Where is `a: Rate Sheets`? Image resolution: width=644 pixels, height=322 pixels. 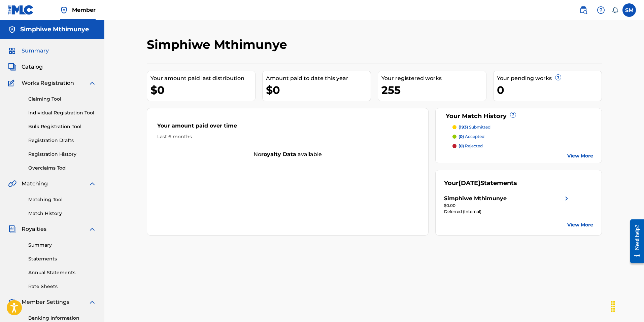 a: Rate Sheets is located at coordinates (62, 287).